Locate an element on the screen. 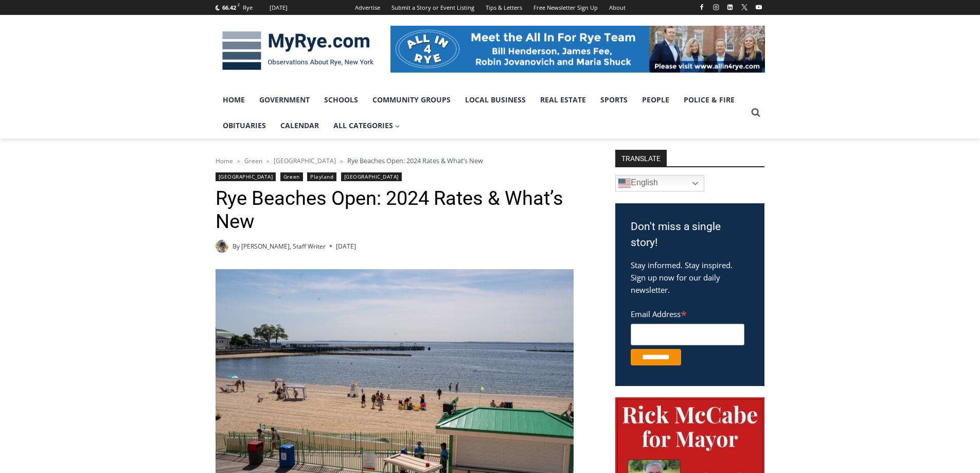  h1: Rye Beaches Open: 2024 Rates & What’s New is located at coordinates (402, 210).